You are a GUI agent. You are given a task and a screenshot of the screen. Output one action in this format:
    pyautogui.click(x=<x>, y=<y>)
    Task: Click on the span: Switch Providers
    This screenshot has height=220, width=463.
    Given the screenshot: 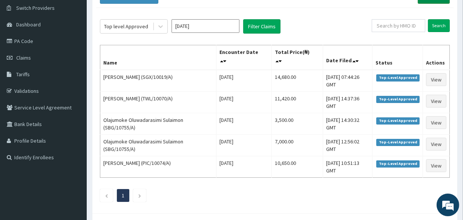 What is the action you would take?
    pyautogui.click(x=35, y=8)
    